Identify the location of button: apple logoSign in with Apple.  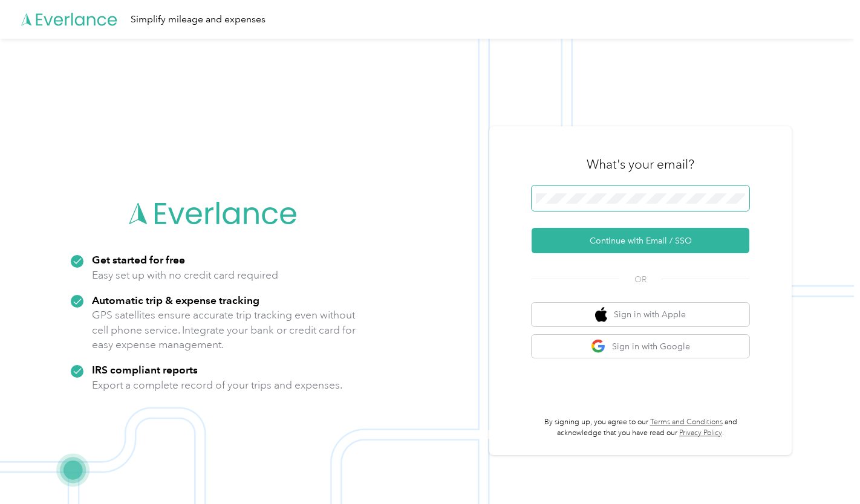
(641, 314).